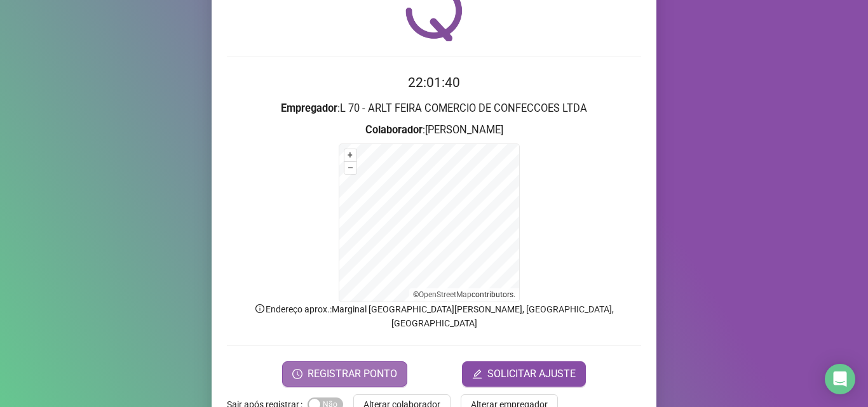 The width and height of the screenshot is (868, 407). What do you see at coordinates (352, 374) in the screenshot?
I see `span: REGISTRAR PONTO` at bounding box center [352, 374].